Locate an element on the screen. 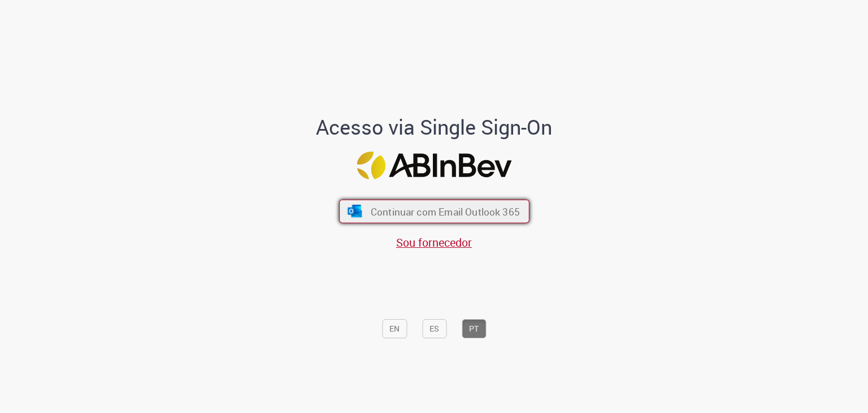 This screenshot has width=868, height=413. span: Sou fornecedor is located at coordinates (434, 242).